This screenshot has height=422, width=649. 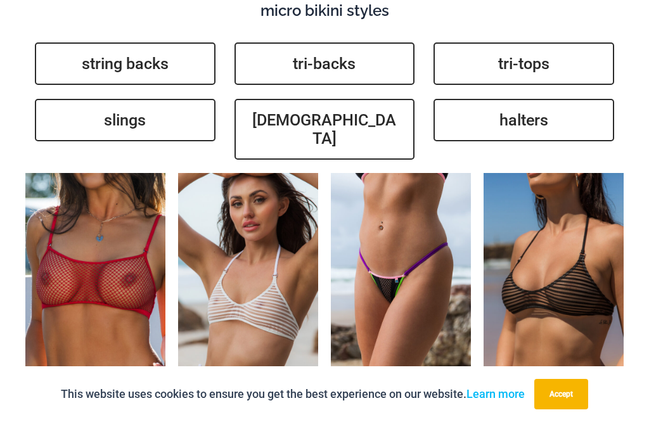 What do you see at coordinates (125, 120) in the screenshot?
I see `a: slings` at bounding box center [125, 120].